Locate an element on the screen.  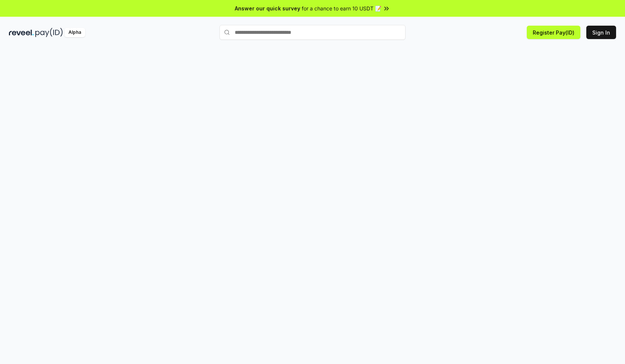
span: Answer our quick survey is located at coordinates (268, 8).